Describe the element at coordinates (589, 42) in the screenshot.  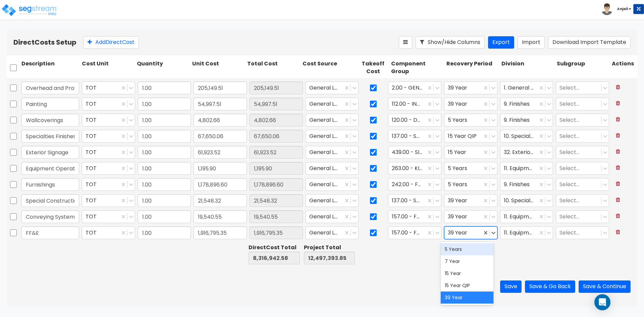
I see `button: Download Import Template` at that location.